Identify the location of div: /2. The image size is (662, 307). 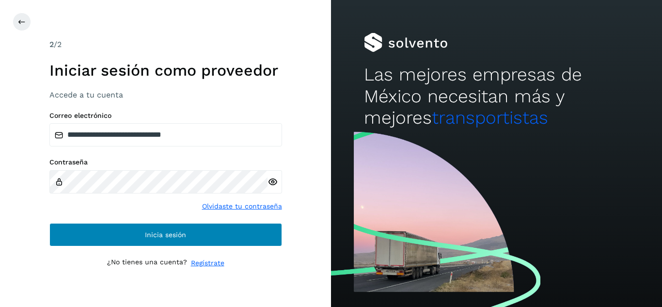
(166, 45).